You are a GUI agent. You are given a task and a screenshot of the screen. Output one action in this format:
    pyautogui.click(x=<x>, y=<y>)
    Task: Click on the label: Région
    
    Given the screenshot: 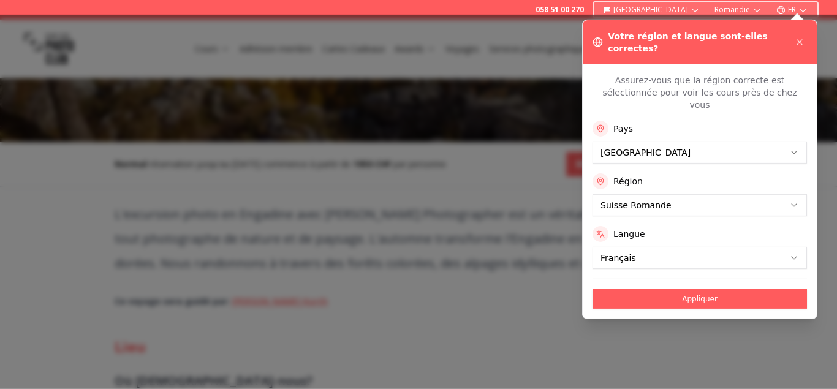 What is the action you would take?
    pyautogui.click(x=628, y=181)
    